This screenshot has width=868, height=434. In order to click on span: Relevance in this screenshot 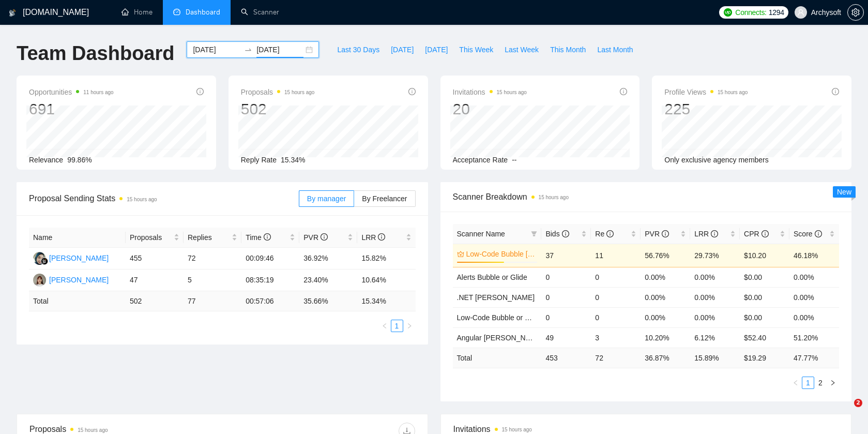, I will do `click(46, 160)`.